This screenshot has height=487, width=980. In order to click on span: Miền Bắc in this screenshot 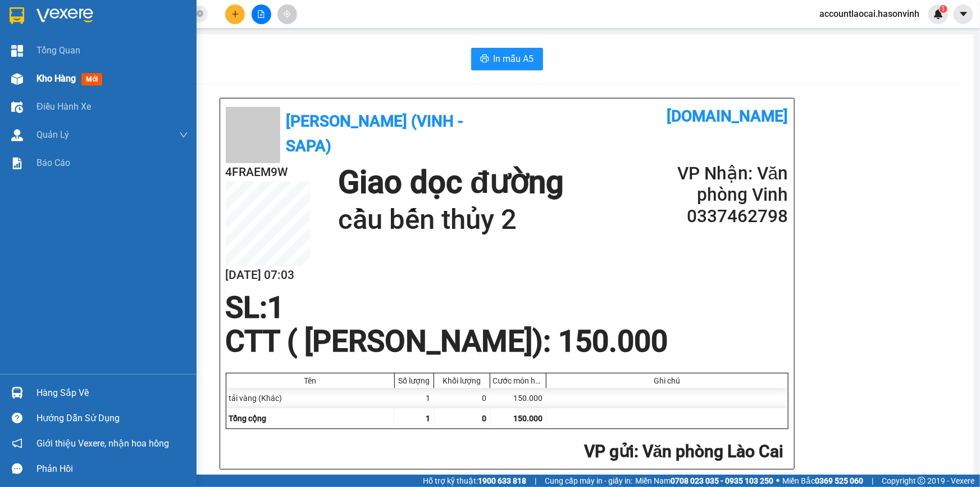, I will do `click(823, 481)`.